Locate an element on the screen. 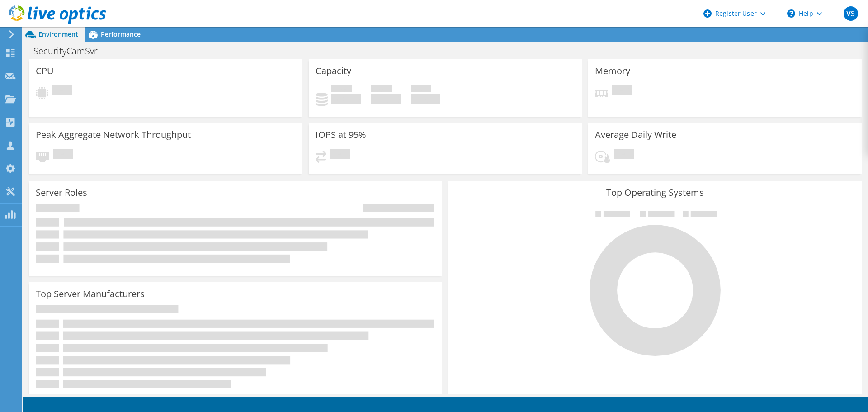 This screenshot has width=868, height=412. span: Used is located at coordinates (341, 89).